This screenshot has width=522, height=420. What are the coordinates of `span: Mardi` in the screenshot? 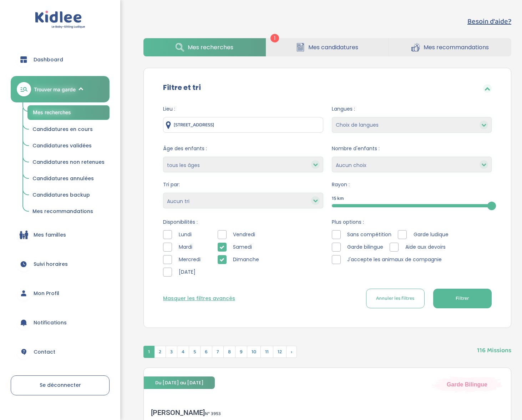 It's located at (185, 247).